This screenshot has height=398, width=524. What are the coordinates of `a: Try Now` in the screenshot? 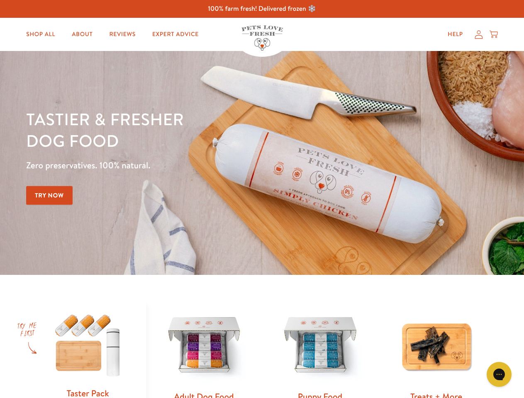 It's located at (49, 195).